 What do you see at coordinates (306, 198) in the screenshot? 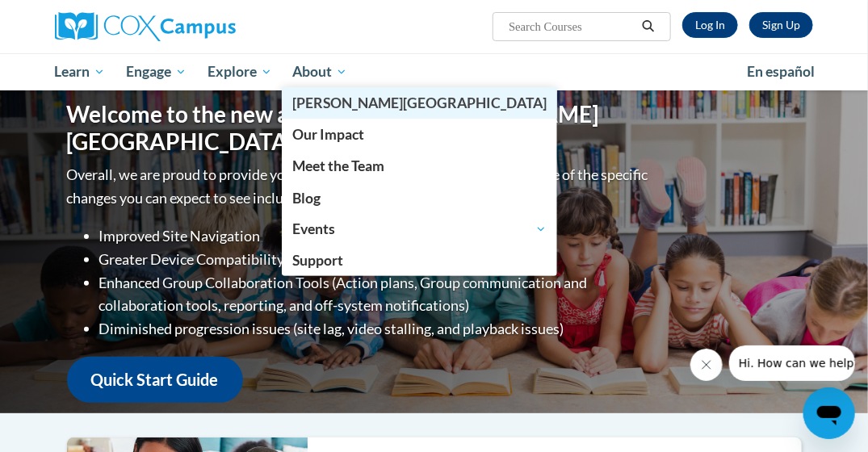
I see `span: Blog` at bounding box center [306, 198].